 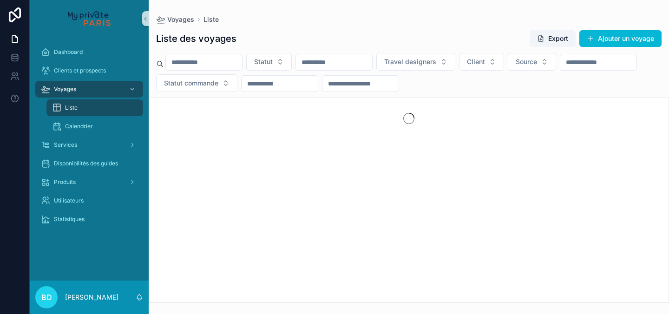 I want to click on a: Clients et prospects, so click(x=89, y=71).